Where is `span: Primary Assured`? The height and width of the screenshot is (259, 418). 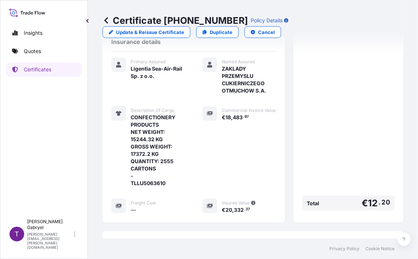 span: Primary Assured is located at coordinates (148, 62).